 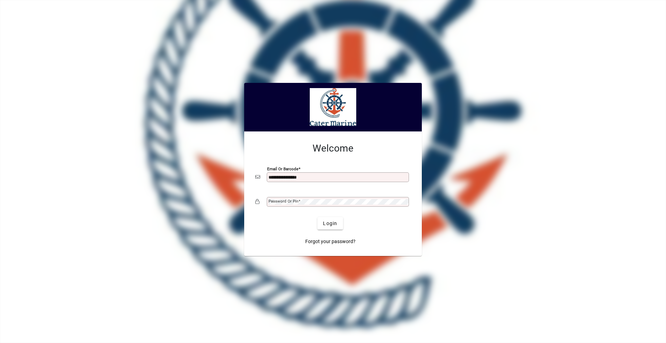 I want to click on h2: Welcome, so click(x=333, y=148).